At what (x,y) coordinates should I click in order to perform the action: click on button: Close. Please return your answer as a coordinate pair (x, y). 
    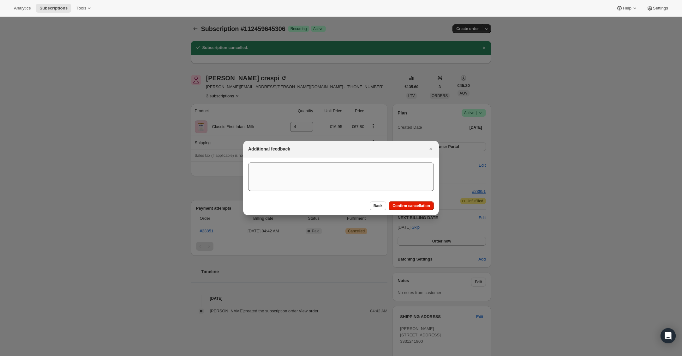
    Looking at the image, I should click on (431, 149).